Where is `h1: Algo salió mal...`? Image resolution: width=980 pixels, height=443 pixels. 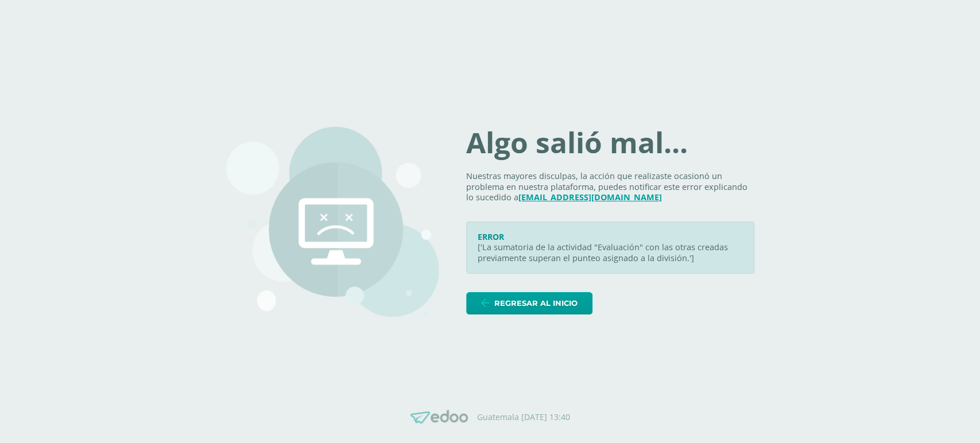 h1: Algo salió mal... is located at coordinates (611, 143).